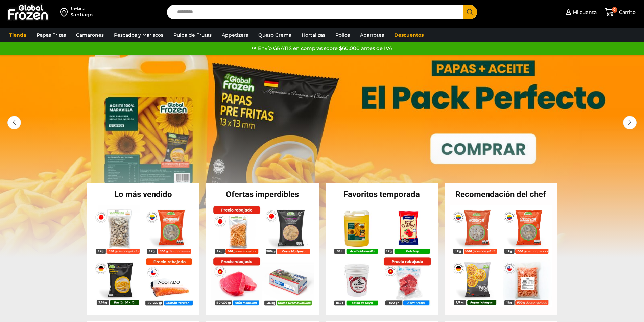  I want to click on div: Santiago, so click(82, 14).